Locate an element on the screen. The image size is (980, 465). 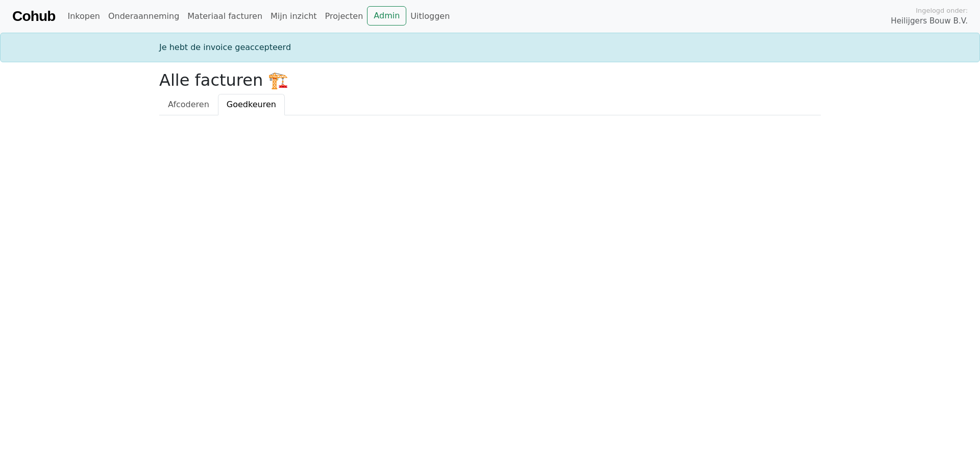
a: Admin is located at coordinates (386, 16).